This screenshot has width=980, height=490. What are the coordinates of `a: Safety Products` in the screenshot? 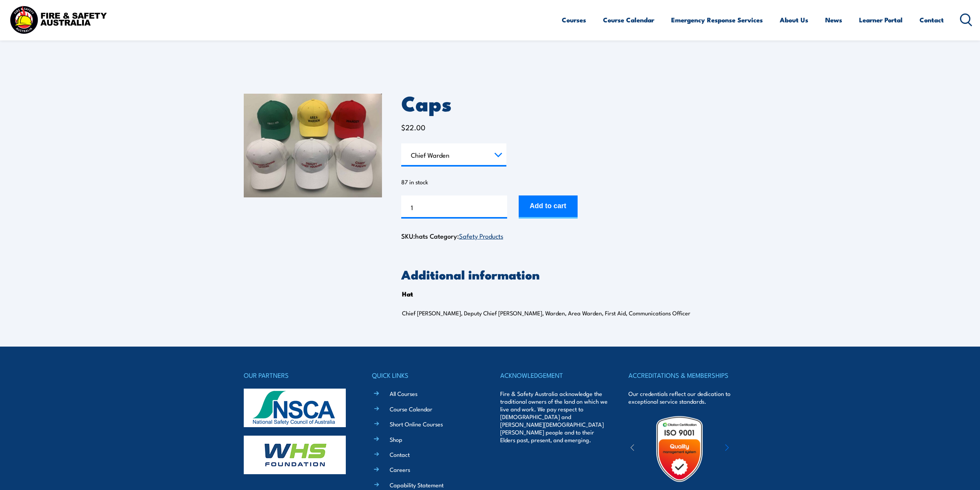 It's located at (481, 235).